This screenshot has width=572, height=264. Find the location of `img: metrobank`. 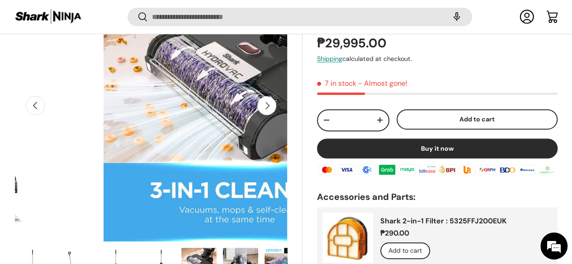

img: metrobank is located at coordinates (527, 170).